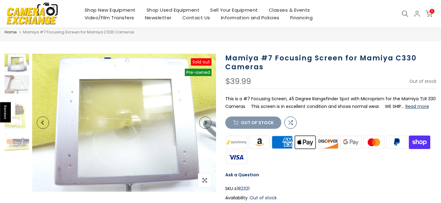 The width and height of the screenshot is (441, 203). I want to click on a: Shop New Equipment, so click(110, 10).